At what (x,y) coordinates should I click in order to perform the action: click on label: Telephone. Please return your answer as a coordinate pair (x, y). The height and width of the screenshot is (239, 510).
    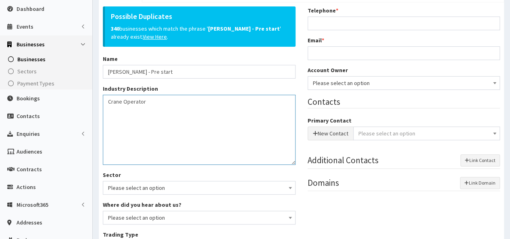
    Looking at the image, I should click on (323, 10).